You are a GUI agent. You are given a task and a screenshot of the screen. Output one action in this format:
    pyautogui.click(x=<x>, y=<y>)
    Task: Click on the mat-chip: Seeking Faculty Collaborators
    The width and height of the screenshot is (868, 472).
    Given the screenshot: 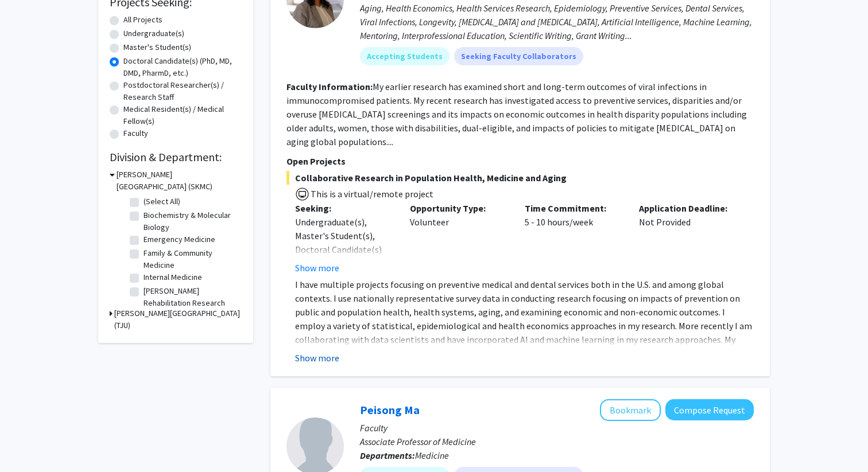 What is the action you would take?
    pyautogui.click(x=518, y=56)
    